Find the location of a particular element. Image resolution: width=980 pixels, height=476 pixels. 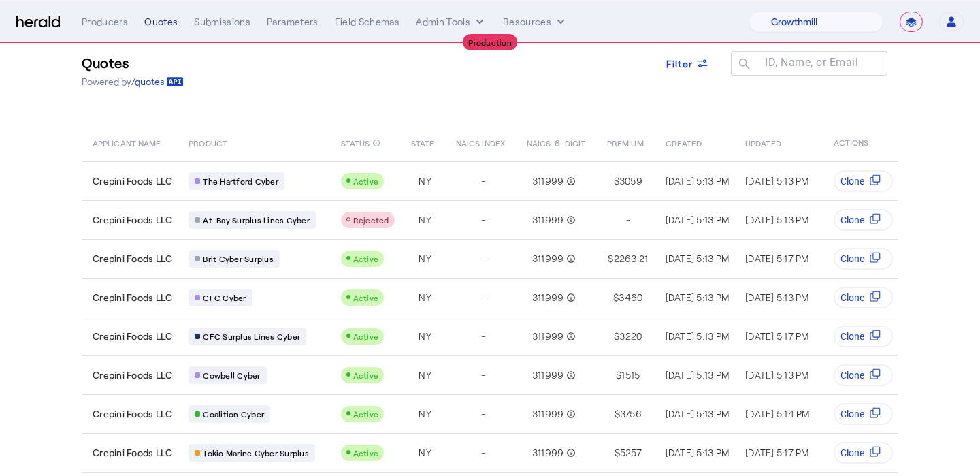

mat-label: ID, Name, or Email is located at coordinates (812, 62).